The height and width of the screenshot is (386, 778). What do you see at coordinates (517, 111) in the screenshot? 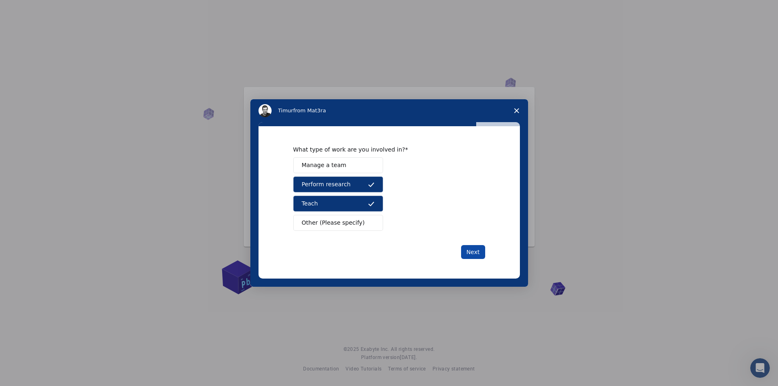
I see `span: Close survey` at bounding box center [517, 111].